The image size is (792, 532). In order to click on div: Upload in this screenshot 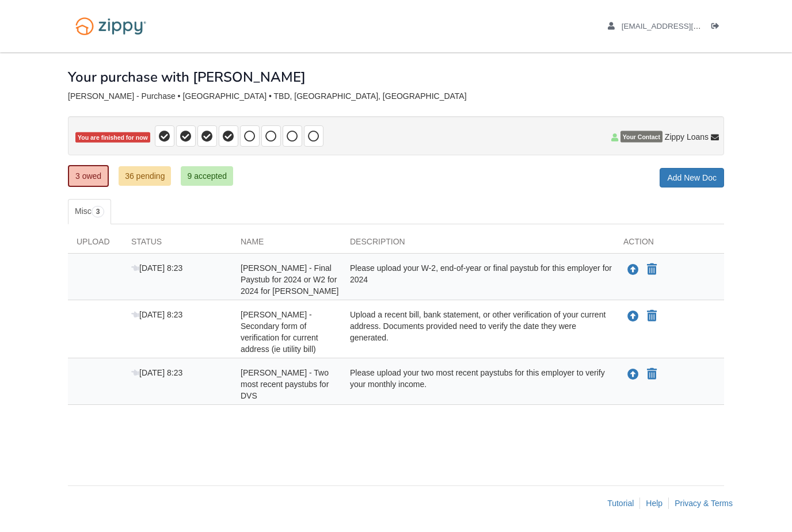, I will do `click(95, 245)`.